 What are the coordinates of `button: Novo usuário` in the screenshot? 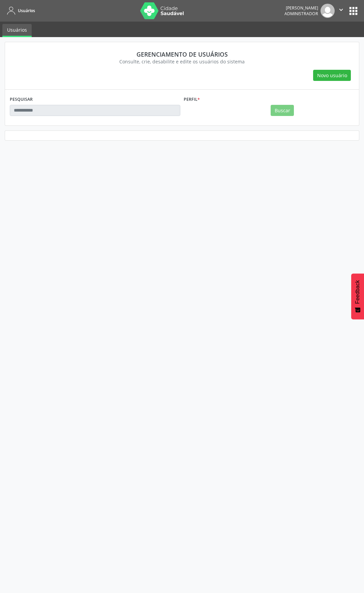 It's located at (332, 75).